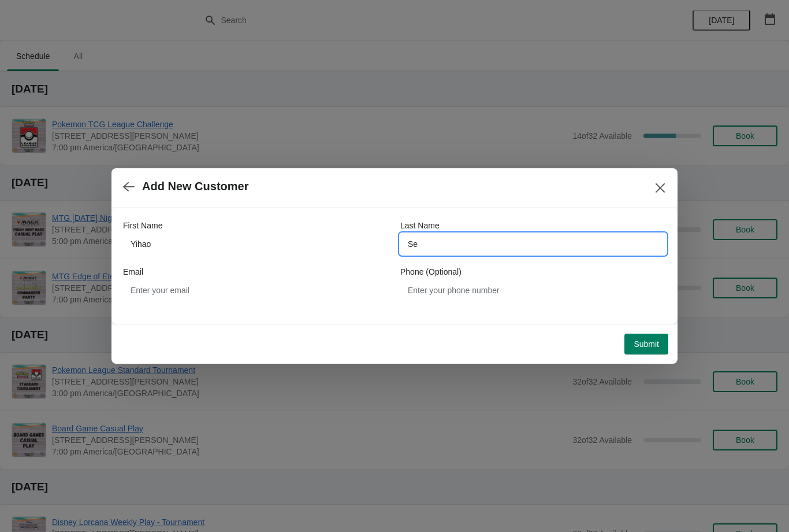  What do you see at coordinates (143, 226) in the screenshot?
I see `label: First Name` at bounding box center [143, 226].